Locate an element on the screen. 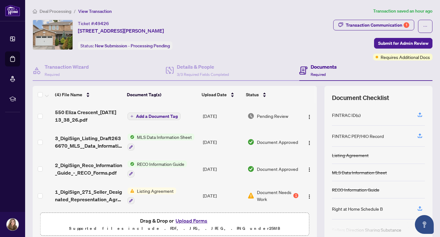 The width and height of the screenshot is (440, 237). div: MLS Data Information Sheet is located at coordinates (359, 173).